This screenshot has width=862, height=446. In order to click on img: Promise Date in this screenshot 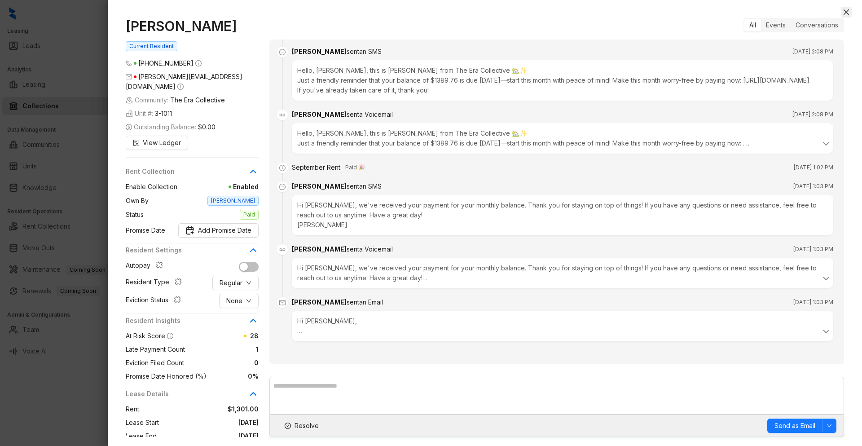, I will do `click(190, 230)`.